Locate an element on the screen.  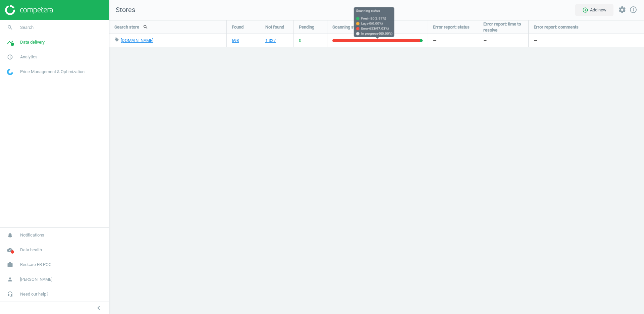
span: Stores is located at coordinates (122, 10).